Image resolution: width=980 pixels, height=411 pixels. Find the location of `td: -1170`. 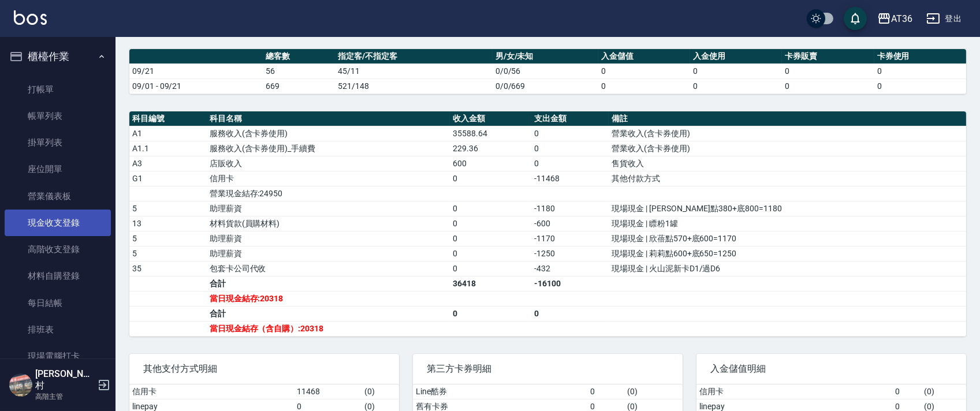

td: -1170 is located at coordinates (570, 238).